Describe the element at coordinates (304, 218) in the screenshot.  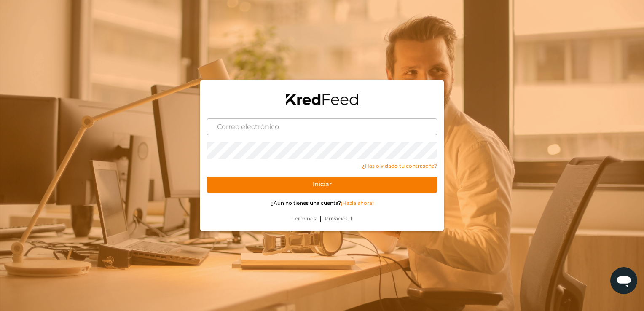
I see `a: Términos` at that location.